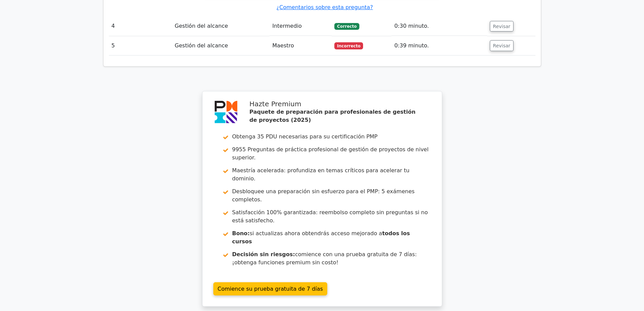 The height and width of the screenshot is (311, 644). I want to click on font: Correcto, so click(347, 26).